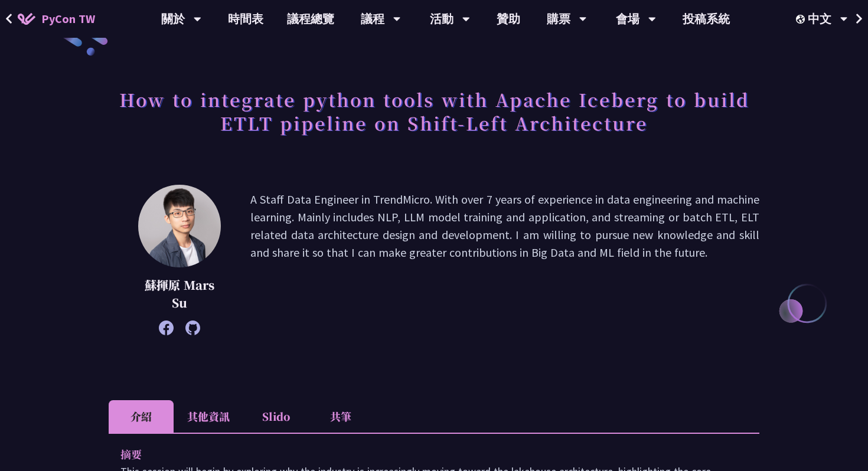 The image size is (868, 471). Describe the element at coordinates (179, 226) in the screenshot. I see `img: 蘇揮原 Mars Su` at that location.